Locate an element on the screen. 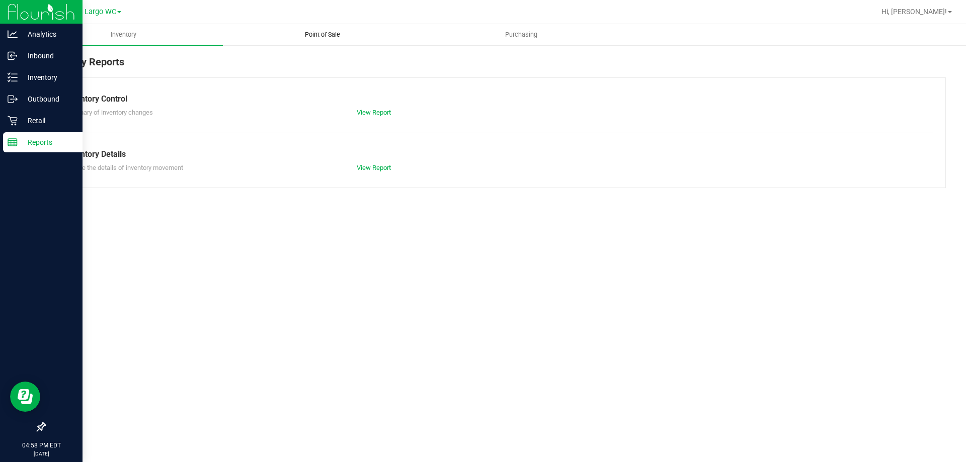  inline-svg: Inbound is located at coordinates (13, 56).